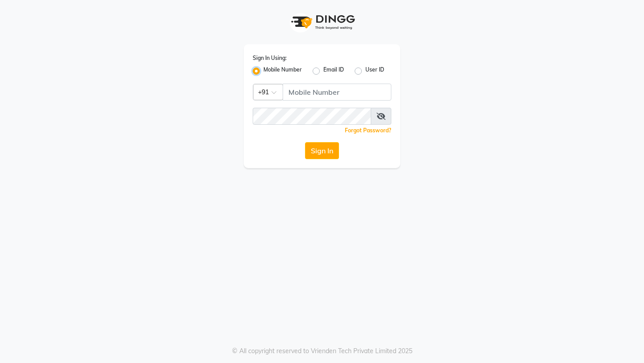 The height and width of the screenshot is (363, 644). What do you see at coordinates (322, 150) in the screenshot?
I see `button: Sign In` at bounding box center [322, 150].